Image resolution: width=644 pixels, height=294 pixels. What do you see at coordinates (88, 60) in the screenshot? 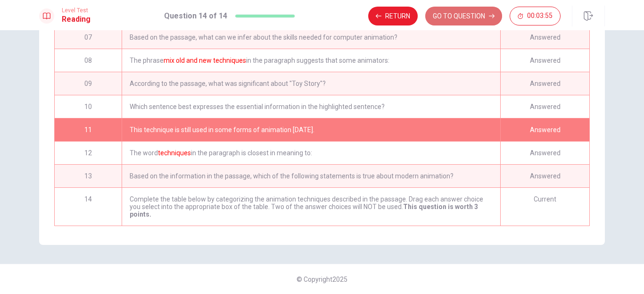
I see `div: 08` at bounding box center [88, 60].